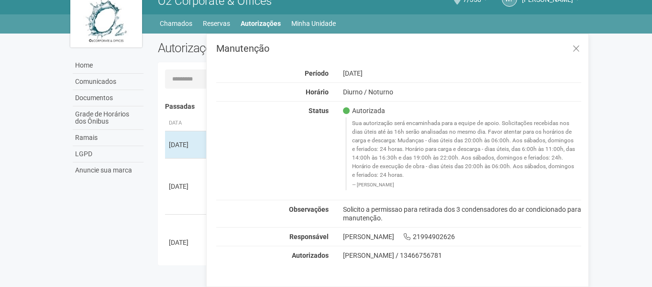 This screenshot has height=287, width=652. I want to click on strong: Período, so click(317, 73).